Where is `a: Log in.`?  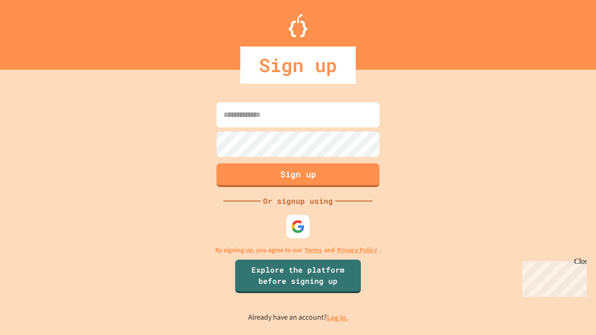 a: Log in. is located at coordinates (338, 318).